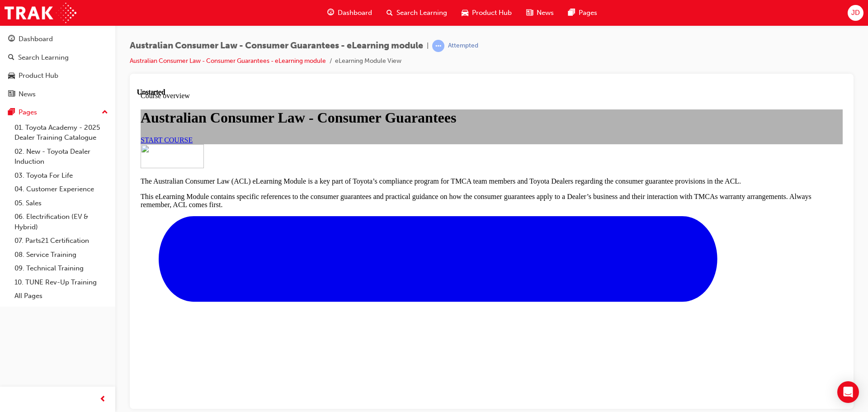 The image size is (868, 412). I want to click on button: Pages, so click(57, 112).